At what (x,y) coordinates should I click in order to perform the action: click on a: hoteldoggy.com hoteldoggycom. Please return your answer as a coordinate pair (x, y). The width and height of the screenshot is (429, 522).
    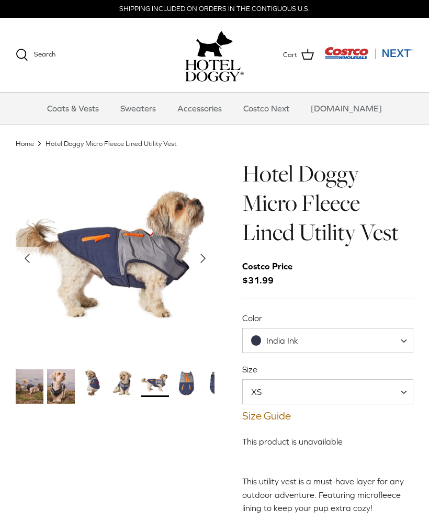
    Looking at the image, I should click on (215, 55).